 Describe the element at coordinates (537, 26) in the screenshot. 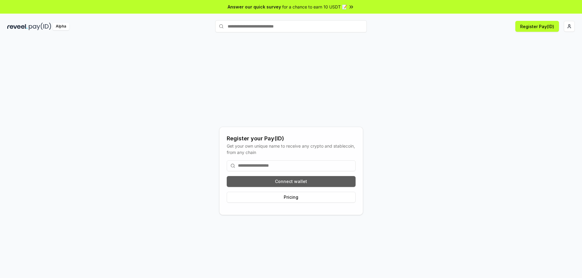

I see `button: Register Pay(ID)` at that location.